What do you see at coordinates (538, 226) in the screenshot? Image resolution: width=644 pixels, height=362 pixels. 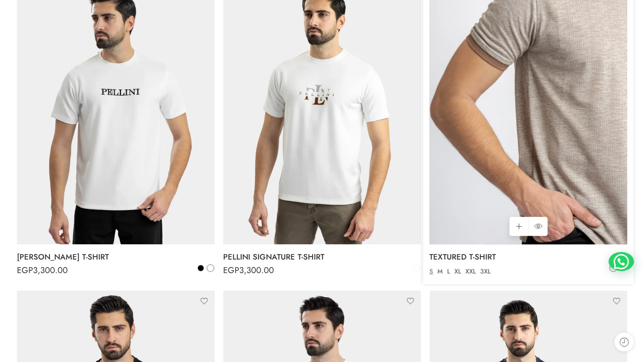 I see `a: QUICK SHOP` at bounding box center [538, 226].